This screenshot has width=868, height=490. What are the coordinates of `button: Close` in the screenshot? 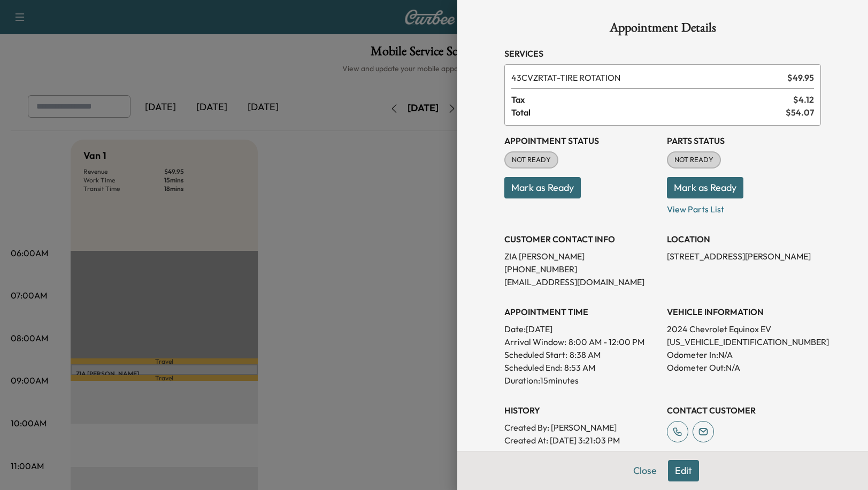 It's located at (645, 471).